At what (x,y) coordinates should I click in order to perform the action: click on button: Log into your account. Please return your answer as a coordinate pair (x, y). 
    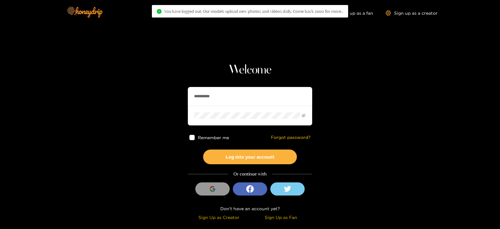
    Looking at the image, I should click on (250, 156).